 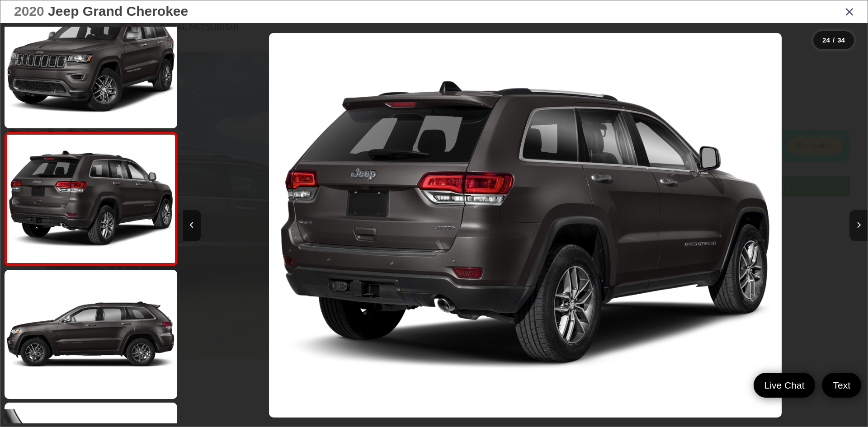 I want to click on a: Live Chat, so click(x=785, y=385).